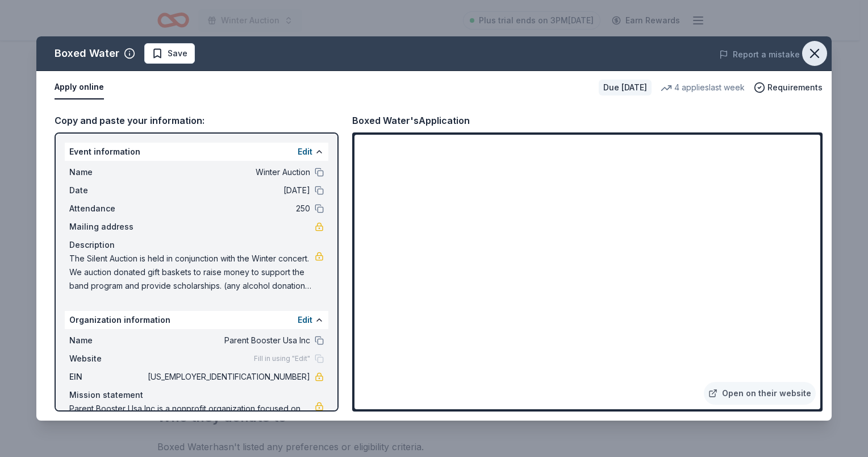 Image resolution: width=868 pixels, height=457 pixels. What do you see at coordinates (795, 88) in the screenshot?
I see `span: Requirements` at bounding box center [795, 88].